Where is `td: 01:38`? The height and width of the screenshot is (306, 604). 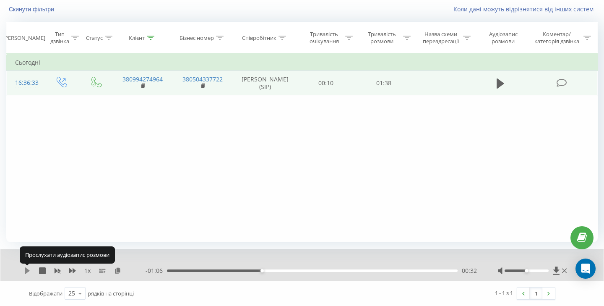 td: 01:38 is located at coordinates (384, 83).